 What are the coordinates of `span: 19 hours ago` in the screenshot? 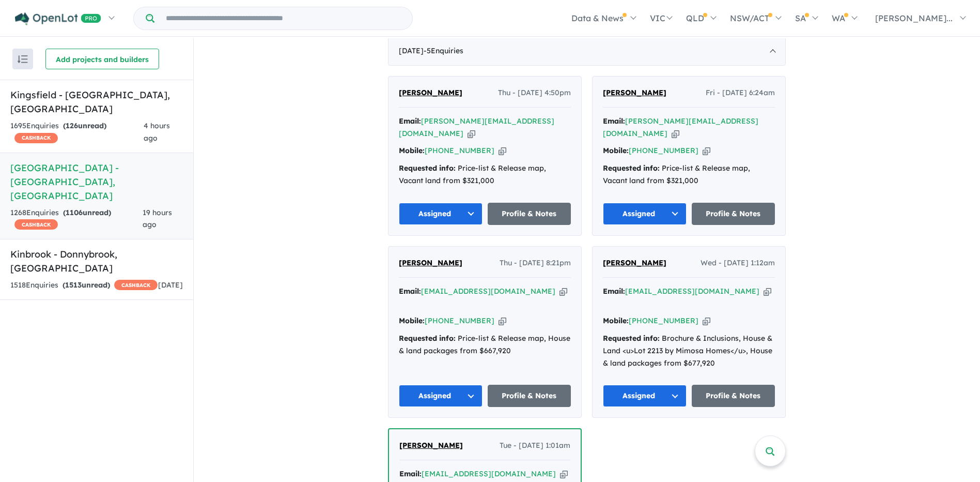 It's located at (157, 218).